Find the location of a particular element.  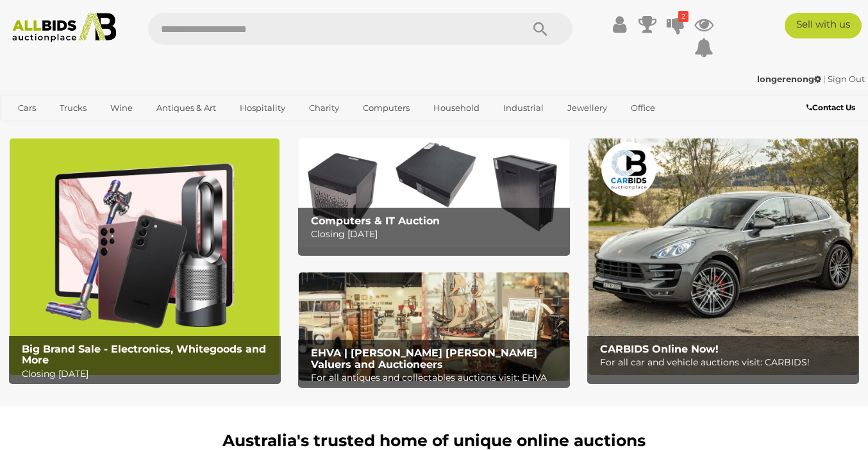

a: Industrial is located at coordinates (523, 107).